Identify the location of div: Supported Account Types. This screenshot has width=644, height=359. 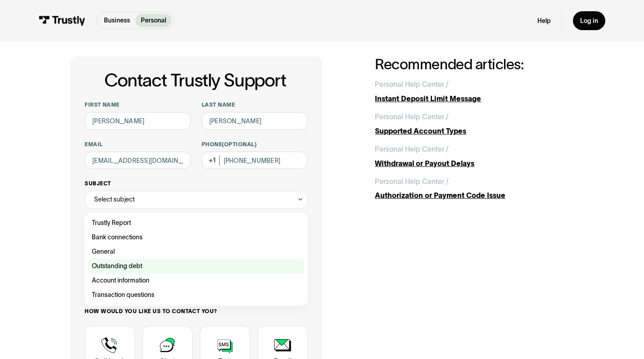
(474, 131).